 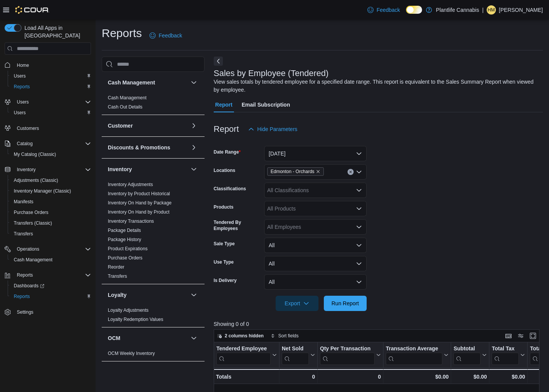 What do you see at coordinates (471, 356) in the screenshot?
I see `button: Subtotal` at bounding box center [471, 356].